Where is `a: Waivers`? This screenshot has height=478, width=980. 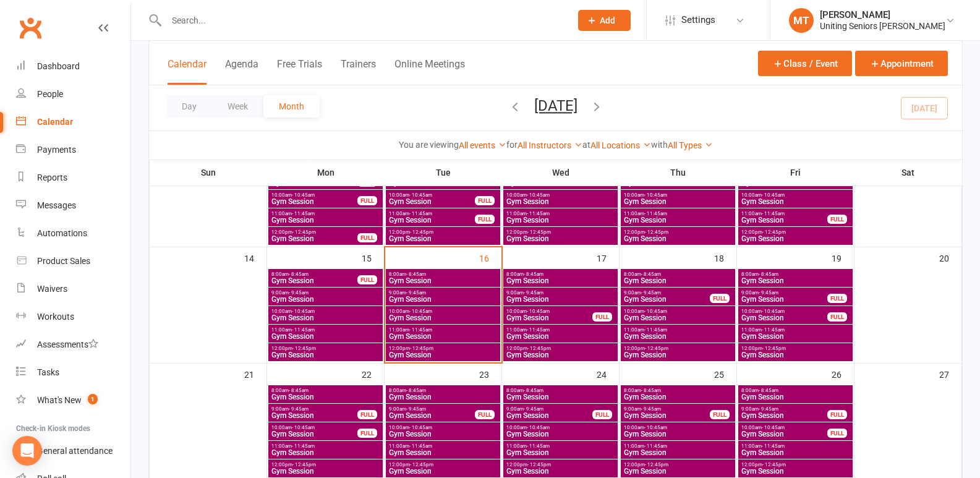 a: Waivers is located at coordinates (73, 288).